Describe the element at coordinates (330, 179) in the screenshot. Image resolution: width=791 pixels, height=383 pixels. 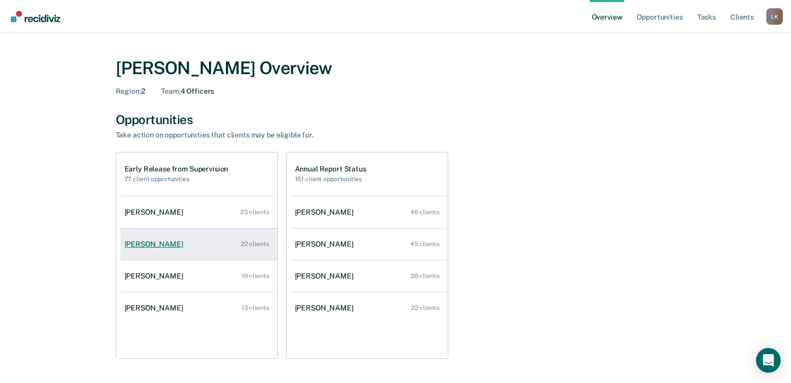
I see `h2: 151 client opportunities` at that location.